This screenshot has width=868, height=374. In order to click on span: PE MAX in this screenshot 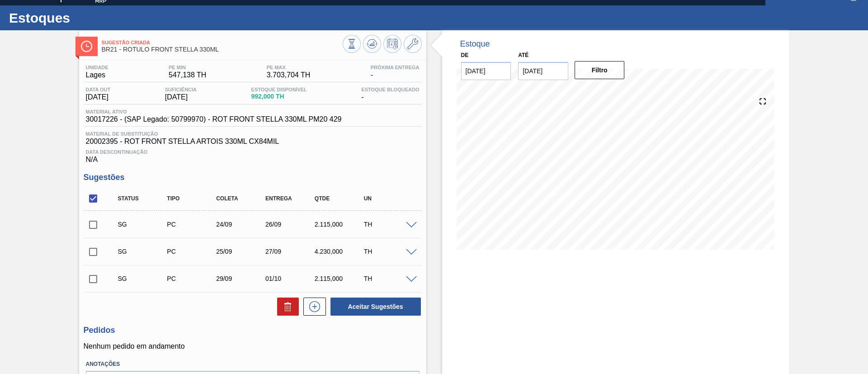, I will do `click(289, 67)`.